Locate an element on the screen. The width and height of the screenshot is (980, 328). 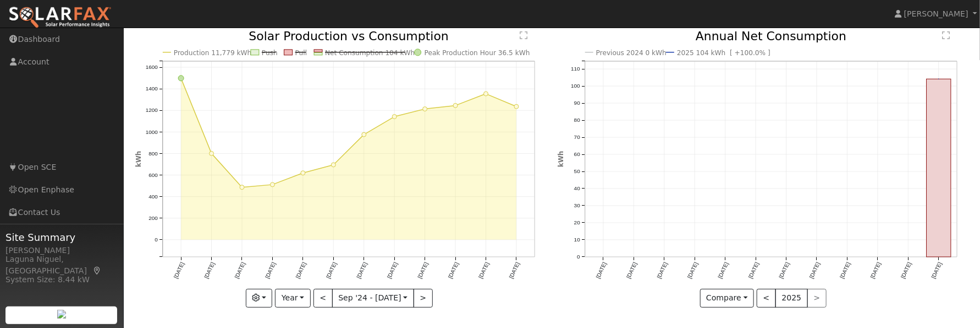
text: 200 is located at coordinates (153, 217).